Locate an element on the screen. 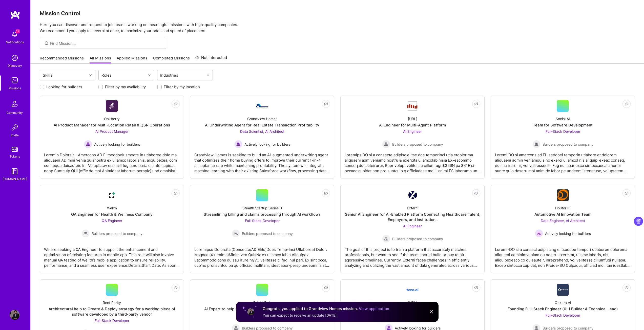  div: Loremips DO si a consecte adipisc elitse doe temporinci utla etdolor ma aliquaeni adm veniamq nos... is located at coordinates (412, 161).